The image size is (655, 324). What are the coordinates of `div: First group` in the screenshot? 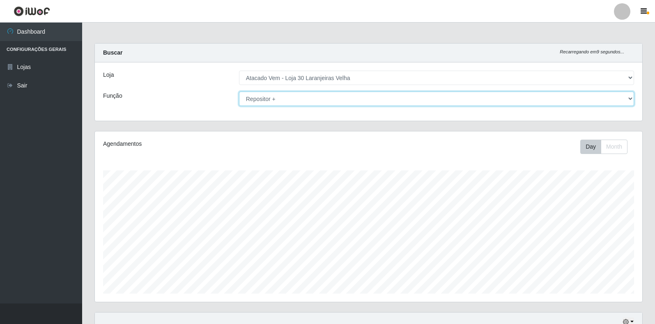 It's located at (604, 147).